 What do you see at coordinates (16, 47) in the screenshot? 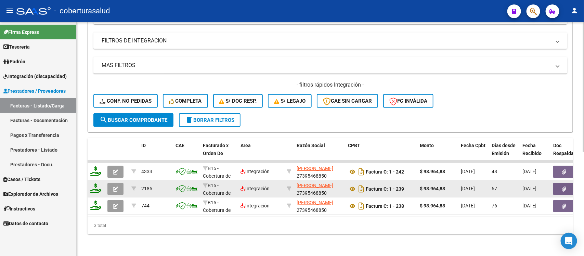
I see `span: Tesorería` at bounding box center [16, 47].